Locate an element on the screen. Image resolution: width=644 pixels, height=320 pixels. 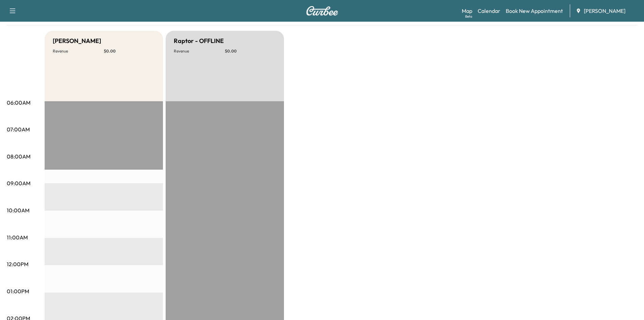
a: Calendar is located at coordinates (489, 10).